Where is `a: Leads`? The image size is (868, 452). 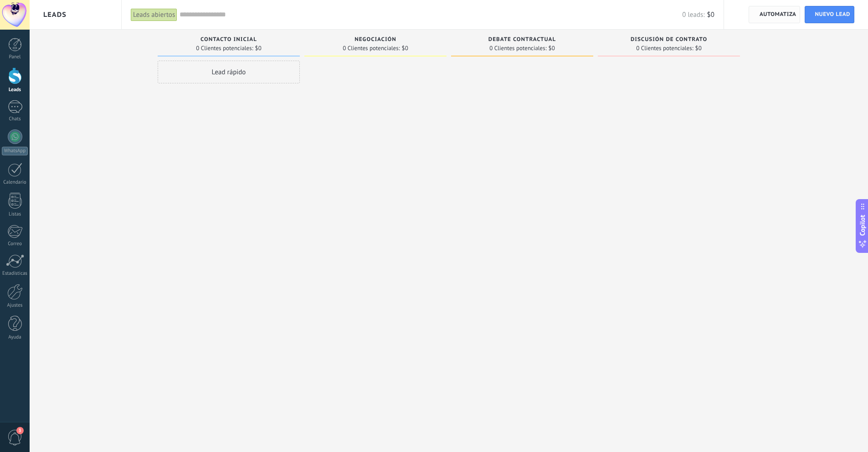
a: Leads is located at coordinates (93, 15).